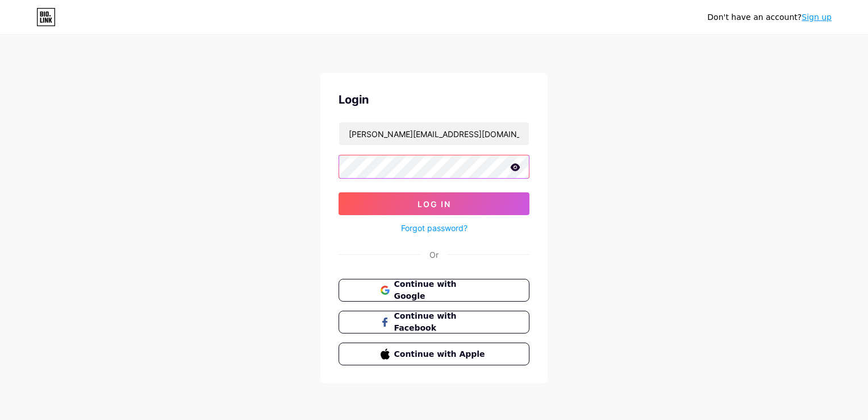  Describe the element at coordinates (434, 290) in the screenshot. I see `a: Continue with Google` at that location.